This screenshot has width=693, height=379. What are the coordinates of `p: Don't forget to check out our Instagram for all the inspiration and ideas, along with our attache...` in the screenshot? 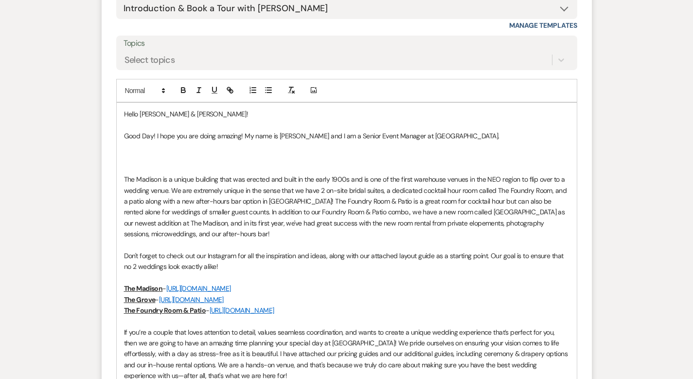 It's located at (347, 261).